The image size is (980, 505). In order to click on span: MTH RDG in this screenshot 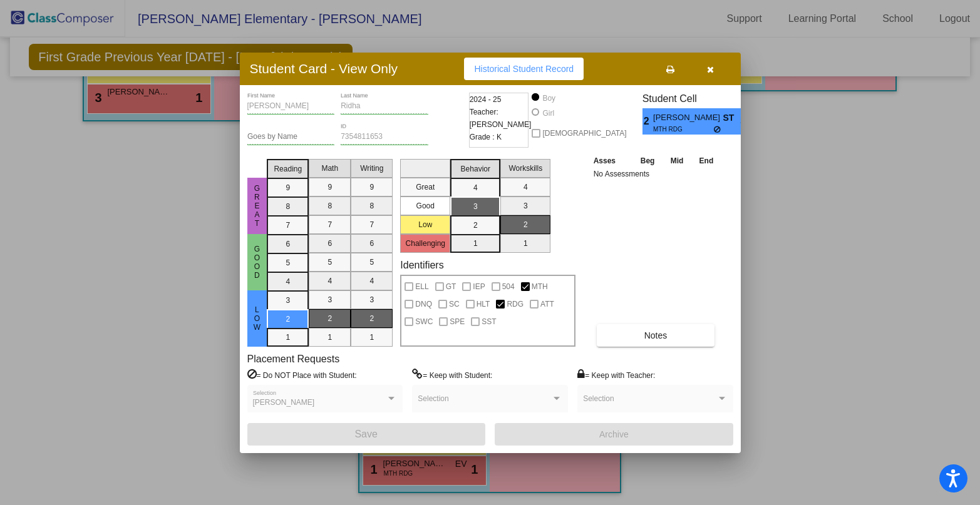, I will do `click(683, 129)`.